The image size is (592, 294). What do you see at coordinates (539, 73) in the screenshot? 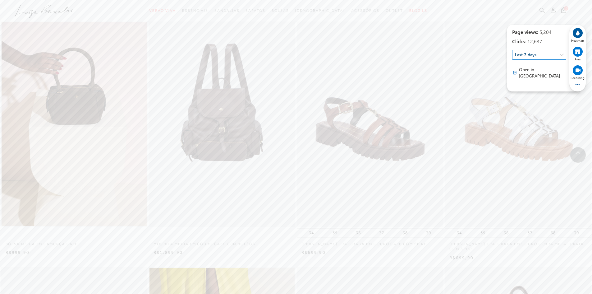
I see `div: Go to Clarity` at bounding box center [539, 73].